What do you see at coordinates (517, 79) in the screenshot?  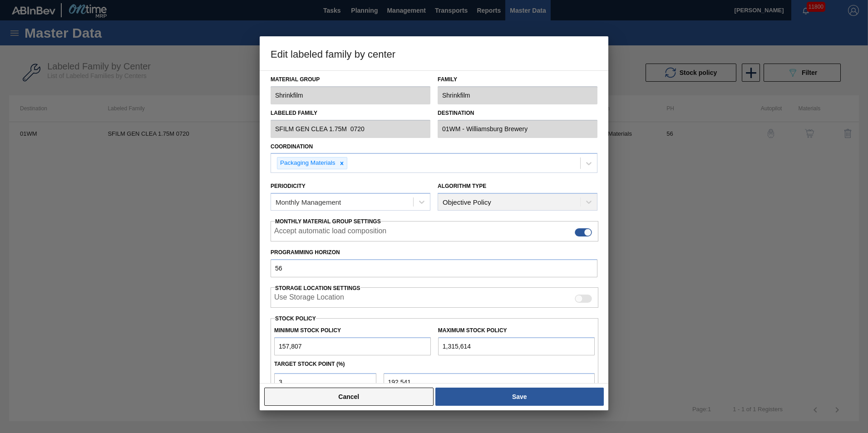 I see `label: Family` at bounding box center [517, 79].